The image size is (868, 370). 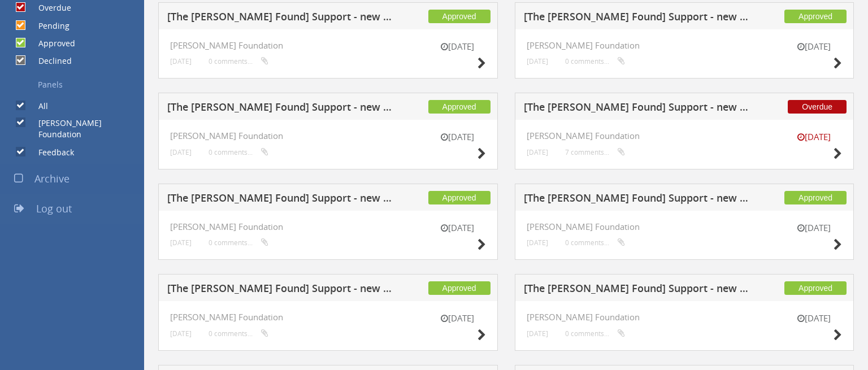 What do you see at coordinates (76, 84) in the screenshot?
I see `a: Panels` at bounding box center [76, 84].